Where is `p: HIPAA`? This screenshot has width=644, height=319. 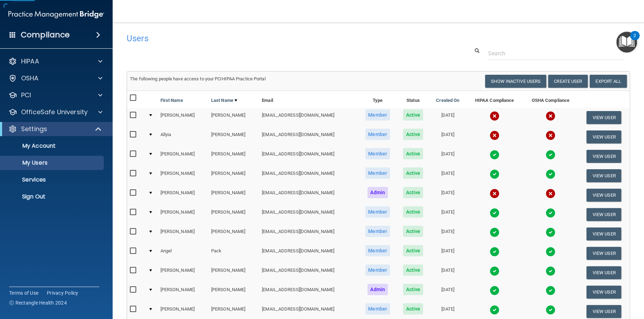 p: HIPAA is located at coordinates (30, 61).